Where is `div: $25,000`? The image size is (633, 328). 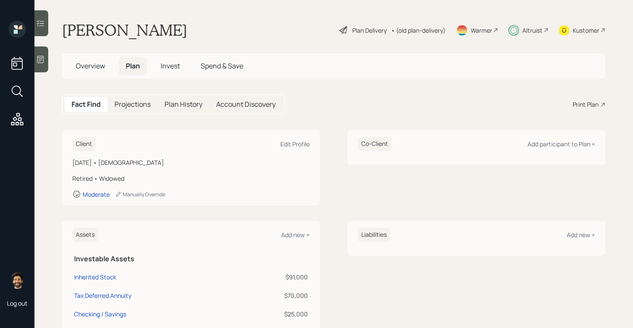 div: $25,000 is located at coordinates (273, 314).